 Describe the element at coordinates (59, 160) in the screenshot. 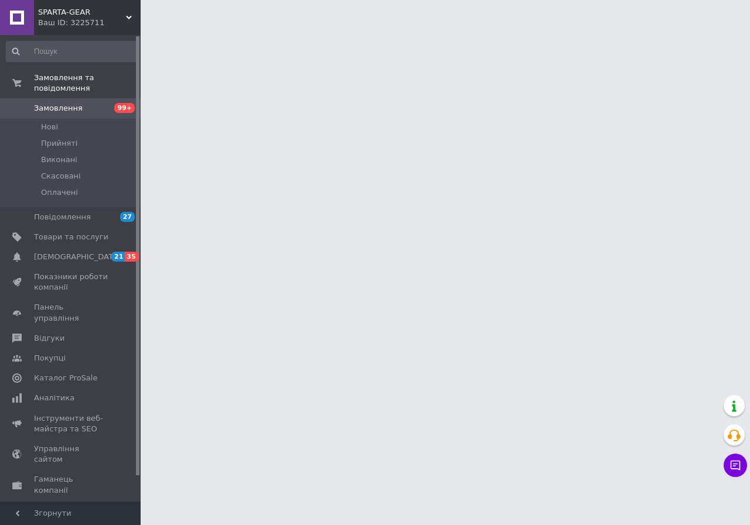

I see `span: Виконані` at that location.